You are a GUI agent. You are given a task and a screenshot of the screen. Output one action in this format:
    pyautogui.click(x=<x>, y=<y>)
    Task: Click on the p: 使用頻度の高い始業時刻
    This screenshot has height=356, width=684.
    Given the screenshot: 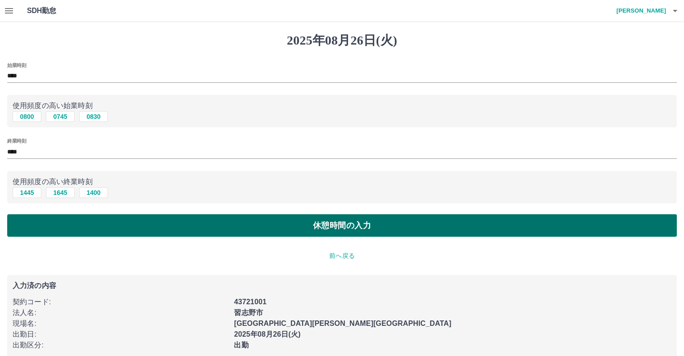 What is the action you would take?
    pyautogui.click(x=342, y=106)
    